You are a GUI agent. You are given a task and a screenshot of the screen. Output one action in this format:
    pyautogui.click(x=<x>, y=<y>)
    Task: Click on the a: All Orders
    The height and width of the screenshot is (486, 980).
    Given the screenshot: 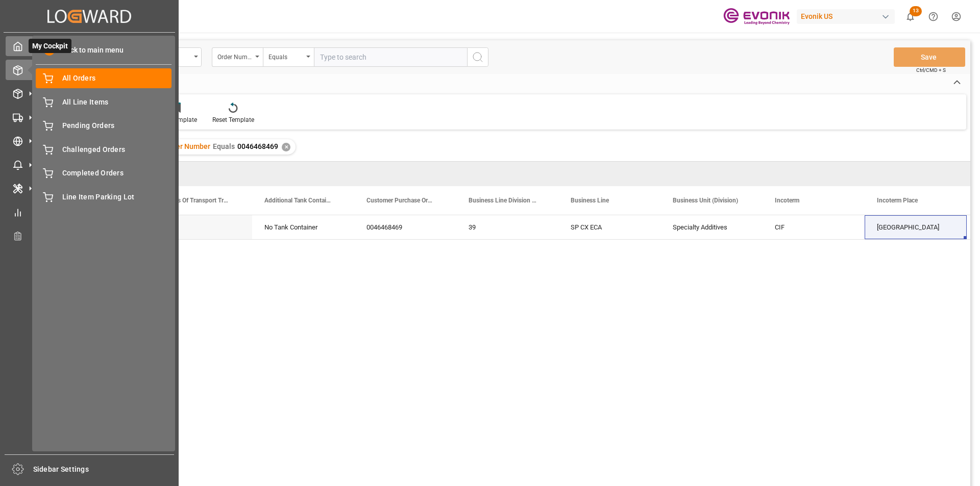 What is the action you would take?
    pyautogui.click(x=104, y=78)
    